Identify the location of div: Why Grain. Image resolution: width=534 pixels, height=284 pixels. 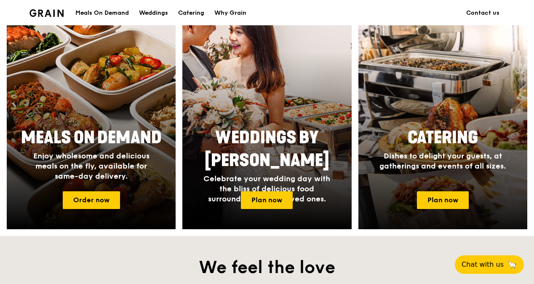
(231, 13).